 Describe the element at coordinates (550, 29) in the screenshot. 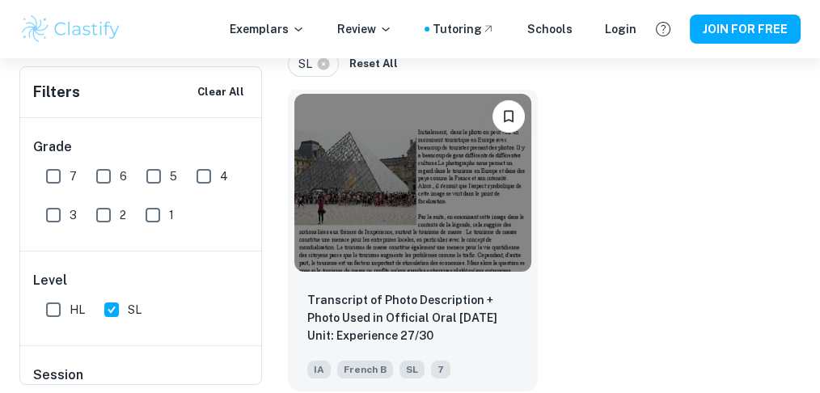

I see `div: Schools` at that location.